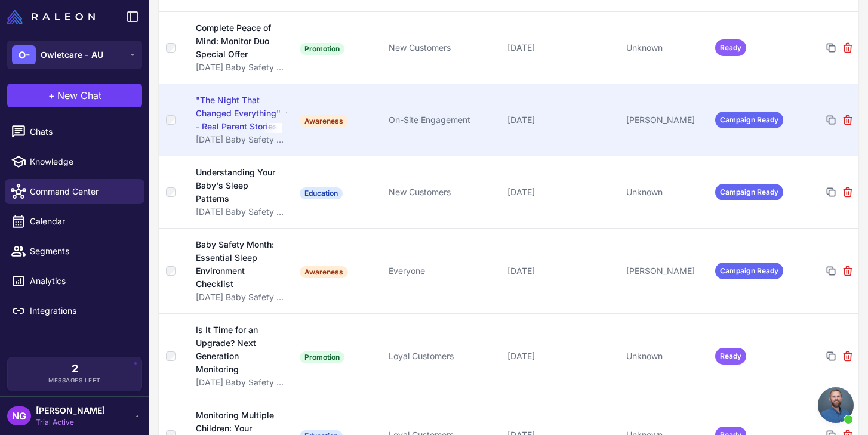 The height and width of the screenshot is (435, 868). Describe the element at coordinates (74, 311) in the screenshot. I see `a: Integrations` at that location.